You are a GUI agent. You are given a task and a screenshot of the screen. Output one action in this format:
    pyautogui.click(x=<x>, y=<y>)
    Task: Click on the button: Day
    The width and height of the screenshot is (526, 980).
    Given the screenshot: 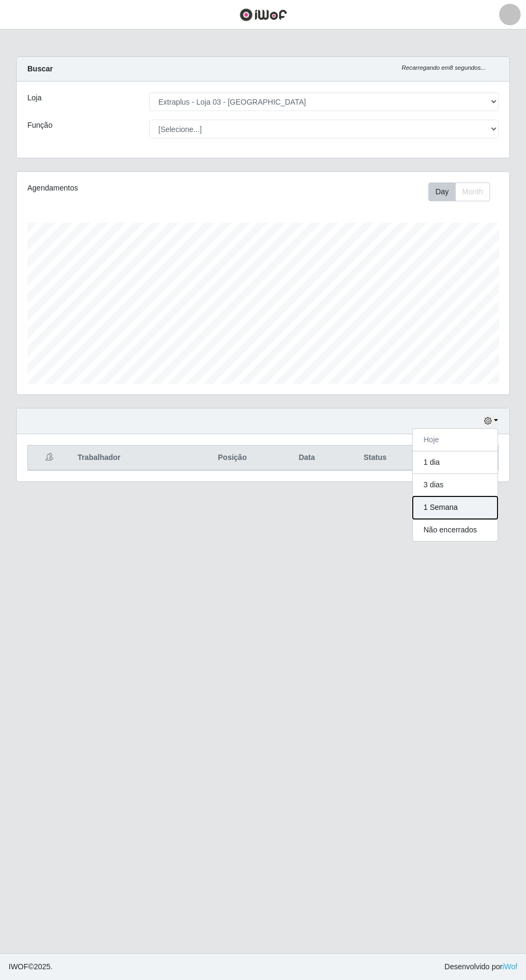 What is the action you would take?
    pyautogui.click(x=441, y=192)
    